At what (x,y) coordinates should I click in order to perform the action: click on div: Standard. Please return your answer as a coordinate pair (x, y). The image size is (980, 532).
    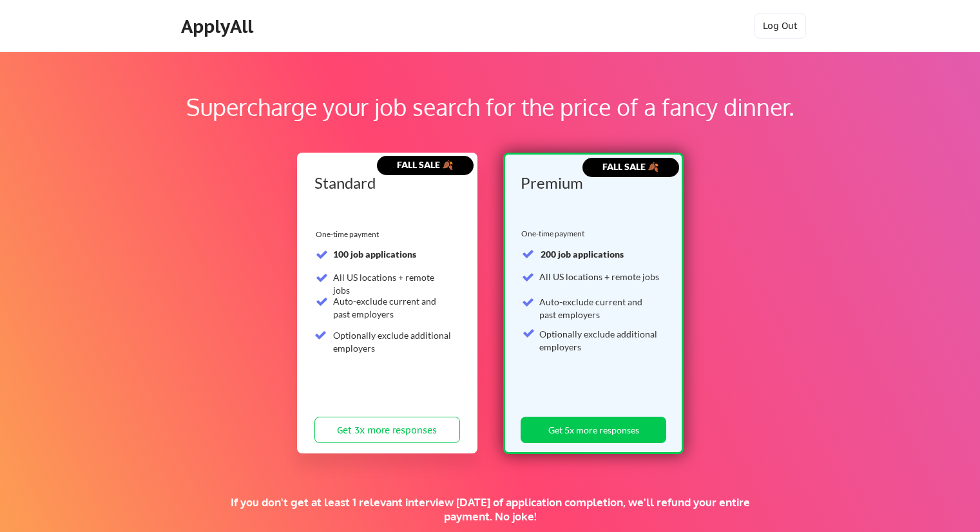
    Looking at the image, I should click on (385, 183).